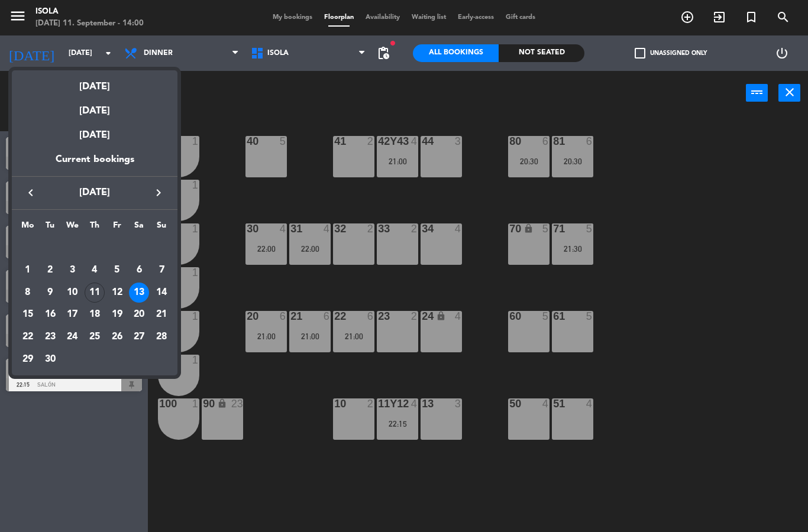  I want to click on td: September 6, 2025, so click(140, 270).